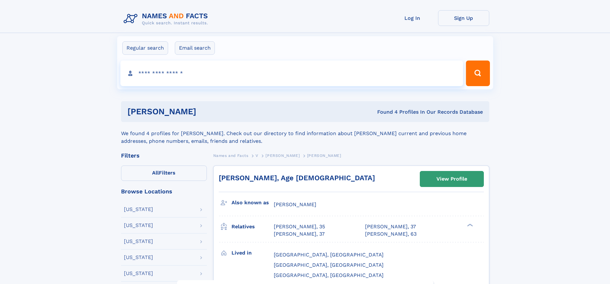 Image resolution: width=610 pixels, height=284 pixels. What do you see at coordinates (253, 253) in the screenshot?
I see `h3: Lived in` at bounding box center [253, 253].